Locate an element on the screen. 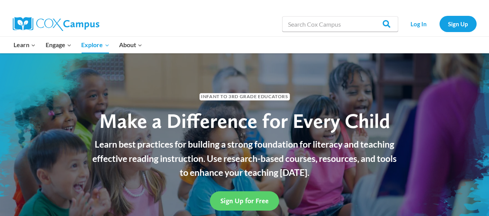  input: Search Cox Campus is located at coordinates (341, 24).